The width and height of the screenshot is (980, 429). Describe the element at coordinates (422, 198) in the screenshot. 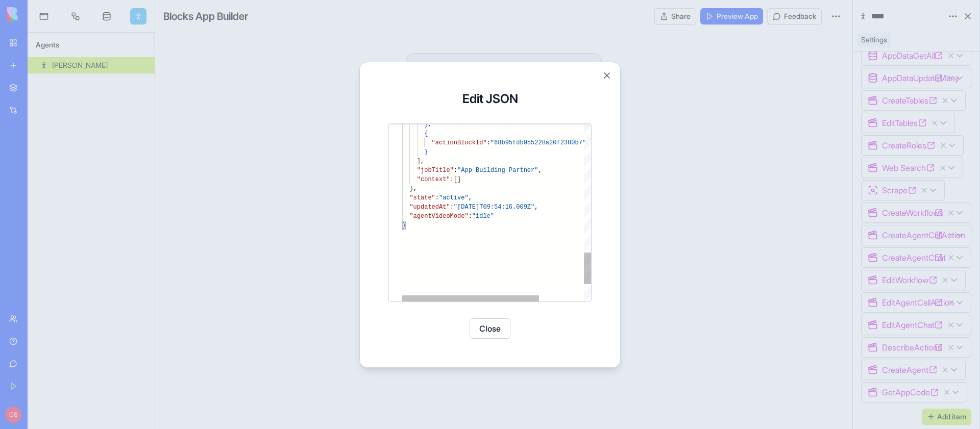

I see `span: "state"` at that location.